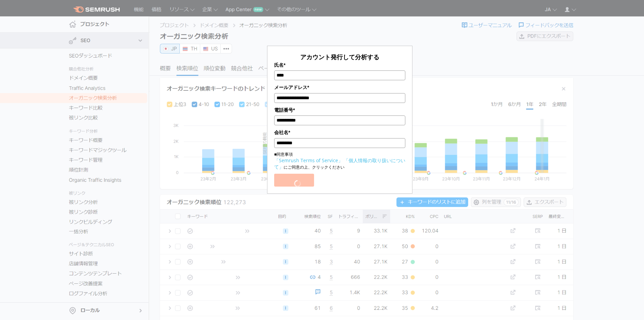 This screenshot has width=644, height=320. I want to click on p: ■同意事項 にご同意の上、クリックください, so click(339, 161).